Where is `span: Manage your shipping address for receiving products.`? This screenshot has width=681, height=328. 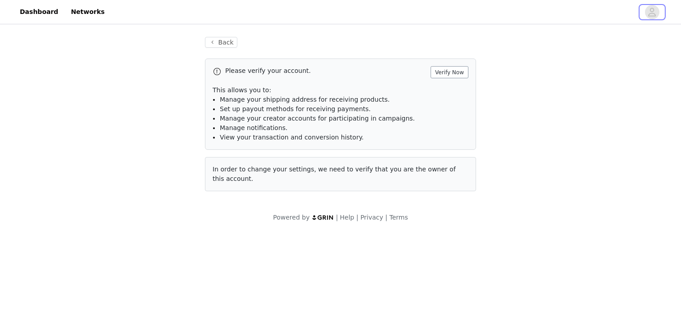
span: Manage your shipping address for receiving products. is located at coordinates (304, 100).